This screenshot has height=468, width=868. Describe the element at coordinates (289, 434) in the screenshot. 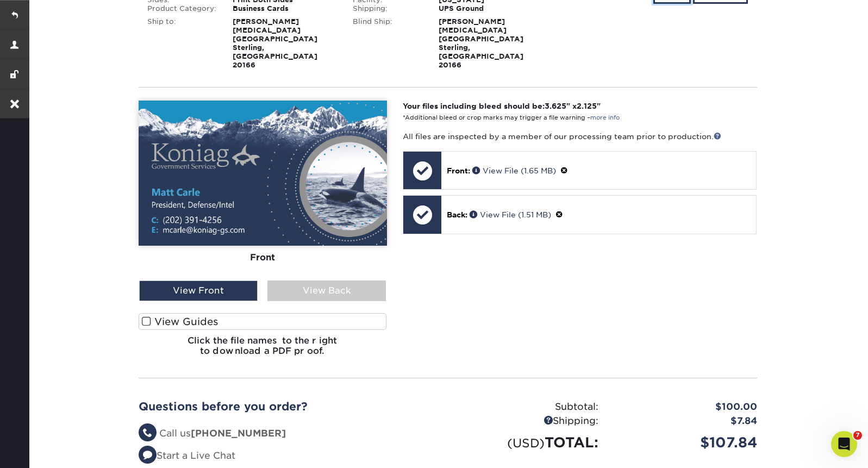

I see `li: Call us` at that location.